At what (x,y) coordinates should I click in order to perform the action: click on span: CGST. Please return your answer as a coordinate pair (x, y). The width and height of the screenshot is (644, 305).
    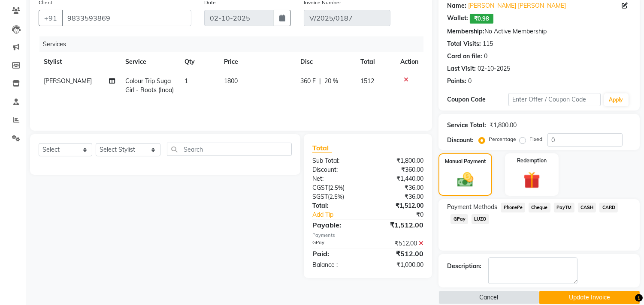
    Looking at the image, I should click on (320, 187).